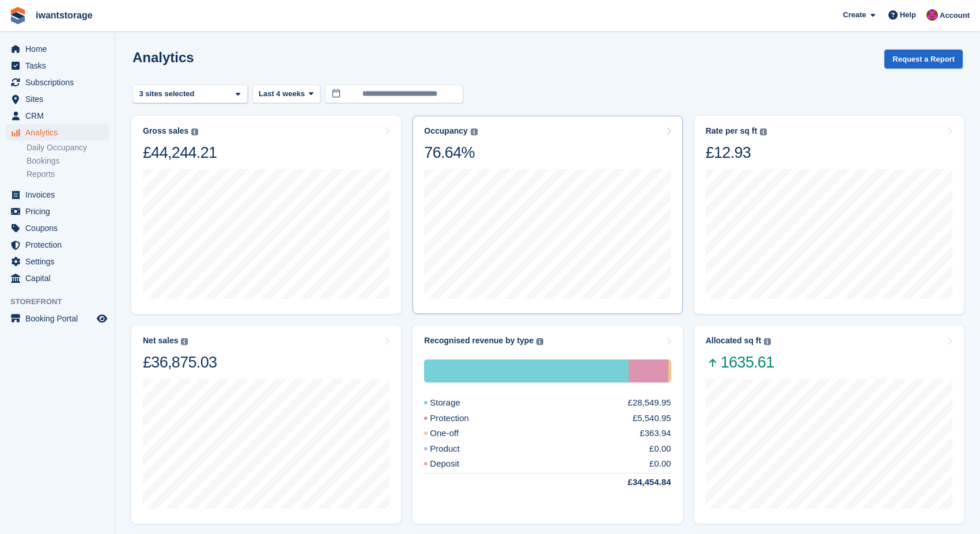 The width and height of the screenshot is (980, 534). What do you see at coordinates (731, 131) in the screenshot?
I see `div: Rate per sq ft` at bounding box center [731, 131].